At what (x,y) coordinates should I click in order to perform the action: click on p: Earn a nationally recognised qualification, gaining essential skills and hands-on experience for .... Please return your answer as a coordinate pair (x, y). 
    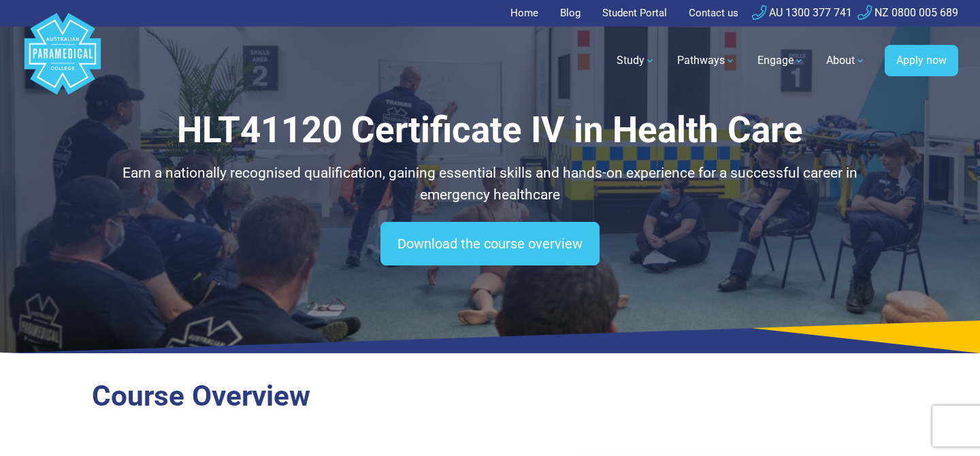
    Looking at the image, I should click on (490, 183).